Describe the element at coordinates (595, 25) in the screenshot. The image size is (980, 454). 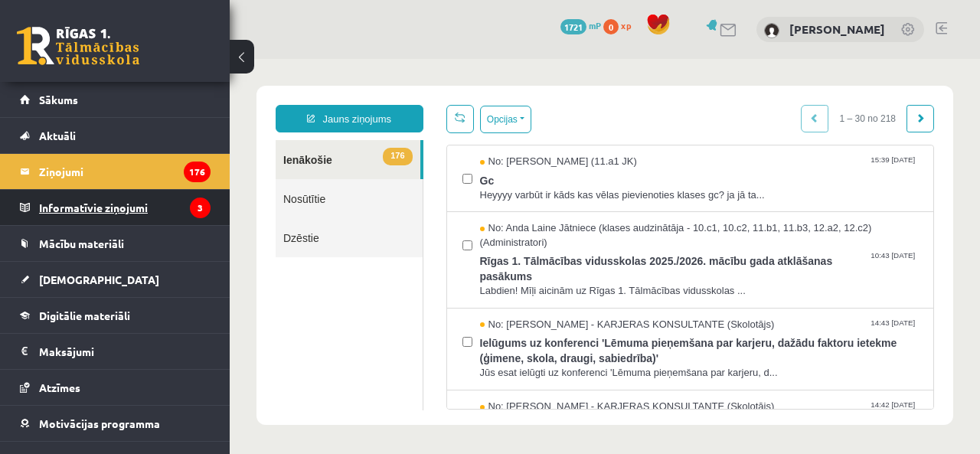
I see `span: mP` at that location.